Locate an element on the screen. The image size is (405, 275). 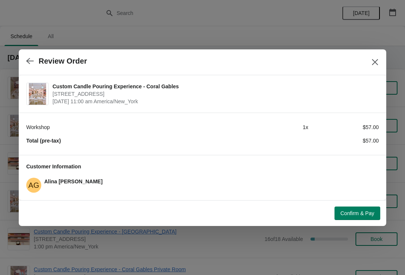
h2: Review Order is located at coordinates (63, 61).